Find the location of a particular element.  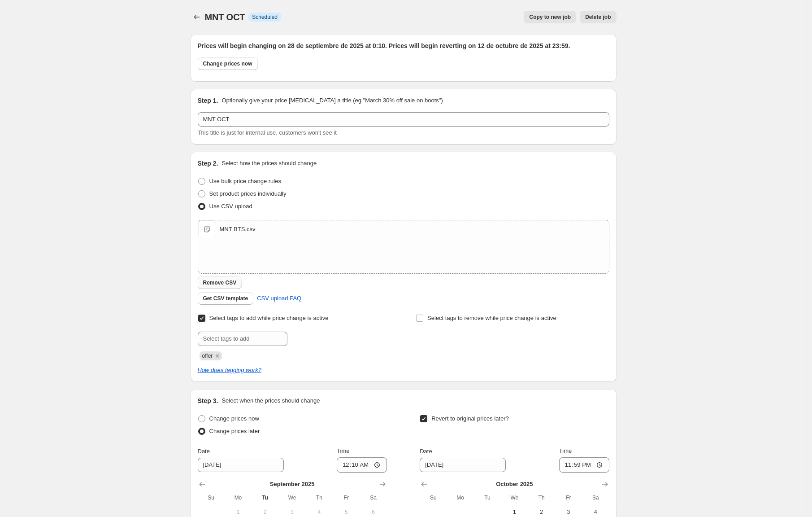

span: CSV upload FAQ is located at coordinates (279, 298).